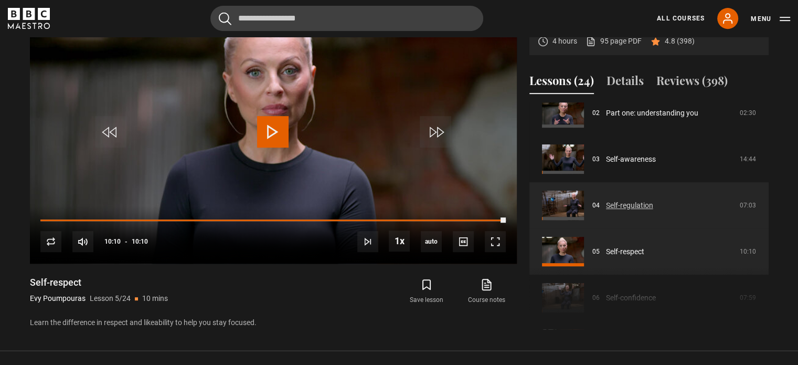  I want to click on a: Part one: understanding you, so click(652, 113).